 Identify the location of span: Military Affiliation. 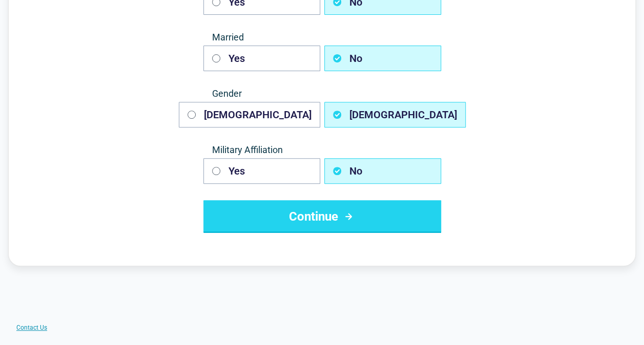
(322, 150).